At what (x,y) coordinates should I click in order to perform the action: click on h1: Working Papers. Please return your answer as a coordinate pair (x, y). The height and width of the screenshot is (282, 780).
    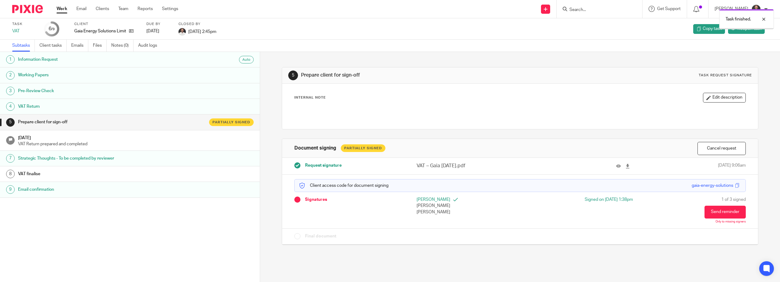
    Looking at the image, I should click on (97, 75).